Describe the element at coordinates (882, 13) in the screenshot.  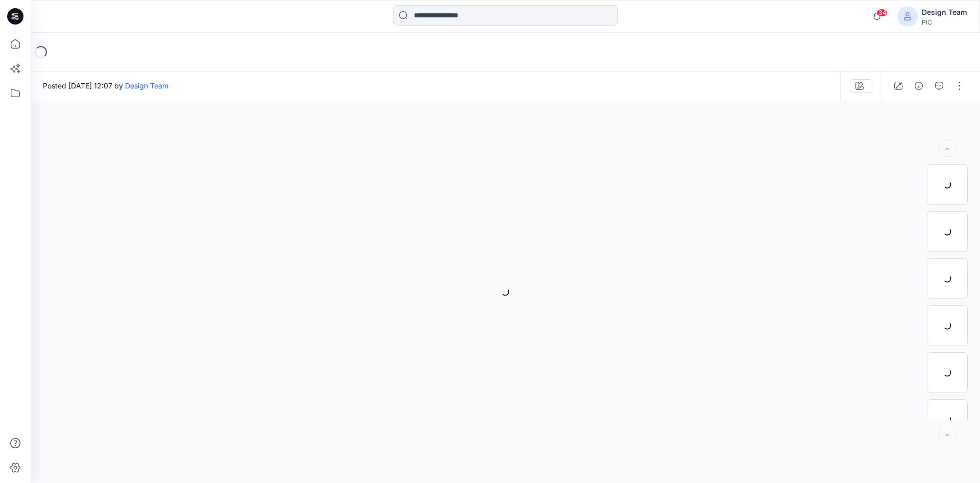
I see `span: 34` at that location.